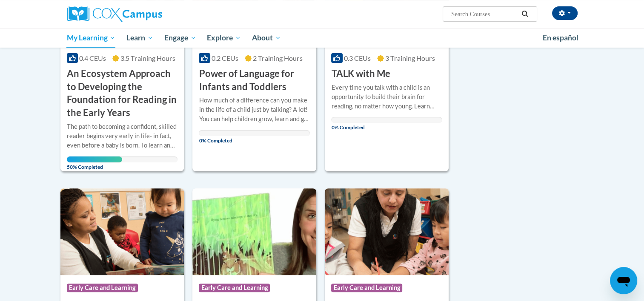  I want to click on h3: TALK with Me, so click(360, 74).